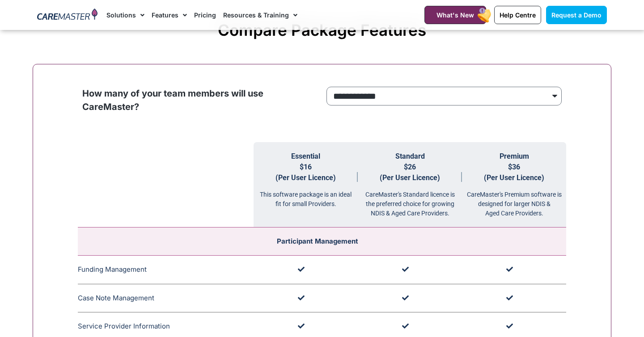 This screenshot has width=644, height=337. What do you see at coordinates (517, 15) in the screenshot?
I see `span: Help Centre` at bounding box center [517, 15].